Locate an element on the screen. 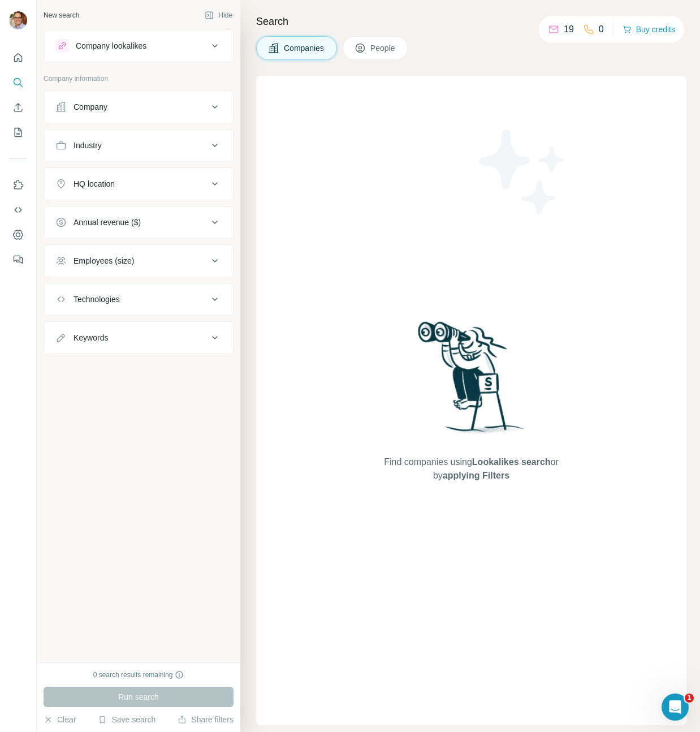 The height and width of the screenshot is (732, 700). img: Surfe Illustration - Woman searching with binoculars is located at coordinates (472, 381).